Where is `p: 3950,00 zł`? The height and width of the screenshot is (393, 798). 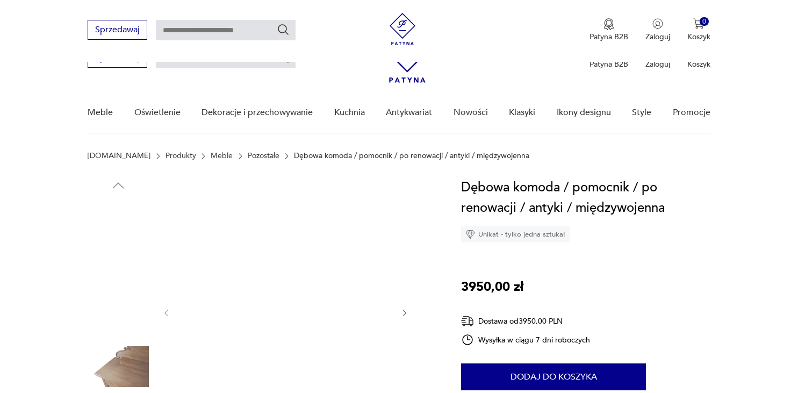
p: 3950,00 zł is located at coordinates (492, 287).